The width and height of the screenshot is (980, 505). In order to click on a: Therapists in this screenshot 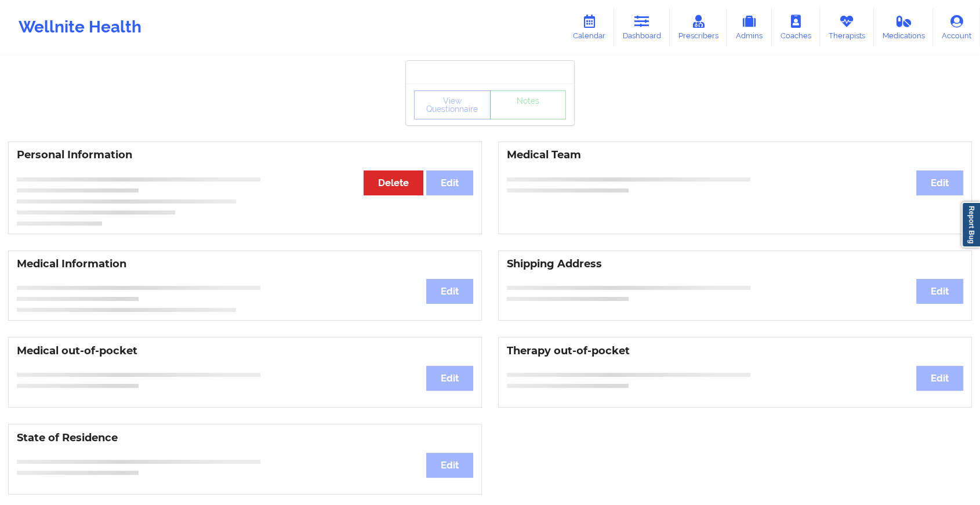, I will do `click(847, 27)`.